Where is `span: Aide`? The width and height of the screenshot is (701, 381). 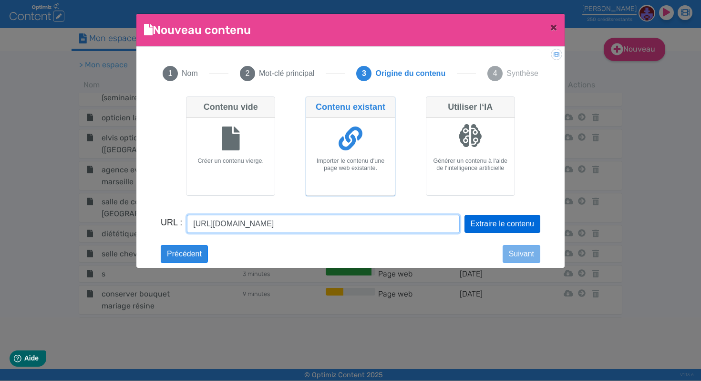 span: Aide is located at coordinates (56, 11).